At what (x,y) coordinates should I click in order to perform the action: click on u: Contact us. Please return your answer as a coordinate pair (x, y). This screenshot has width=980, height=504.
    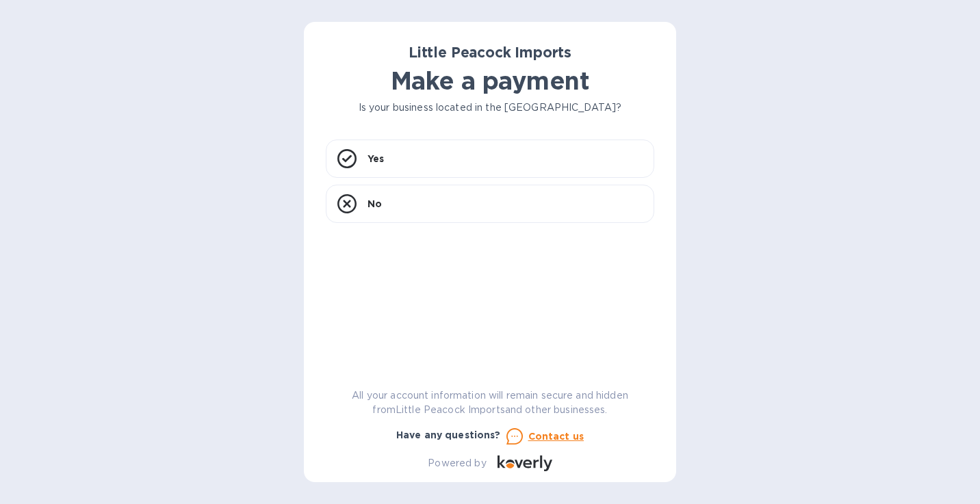
    Looking at the image, I should click on (557, 436).